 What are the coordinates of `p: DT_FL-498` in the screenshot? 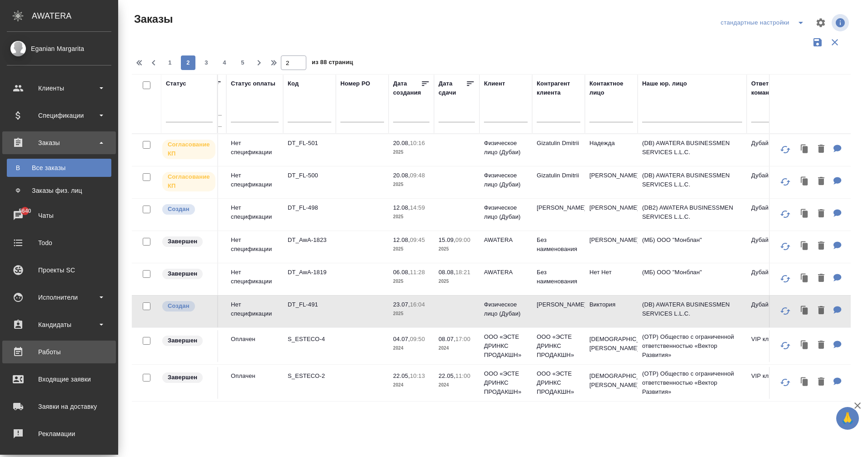 It's located at (310, 208).